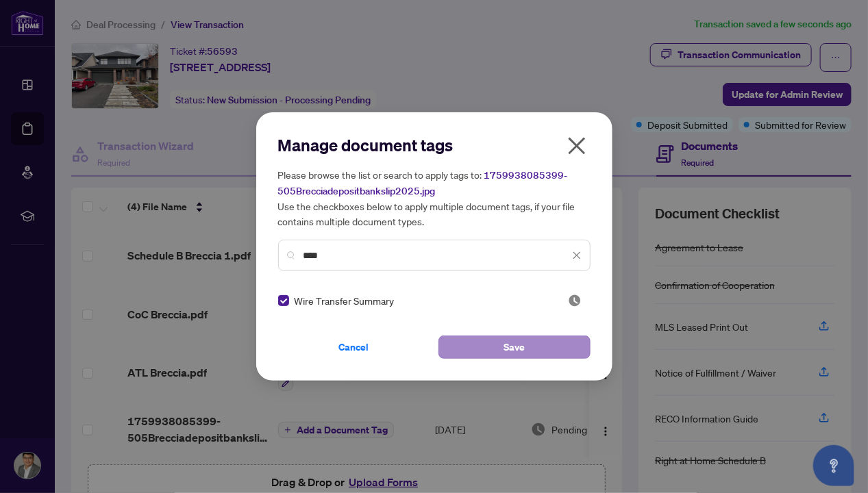  I want to click on h2: Manage document tags, so click(434, 145).